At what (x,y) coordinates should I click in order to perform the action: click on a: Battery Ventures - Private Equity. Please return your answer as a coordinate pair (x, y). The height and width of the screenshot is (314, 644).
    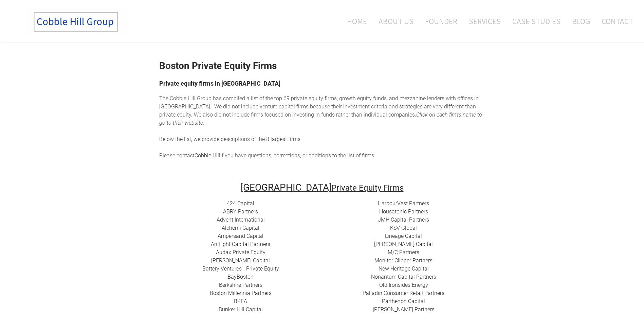
    Looking at the image, I should click on (241, 269).